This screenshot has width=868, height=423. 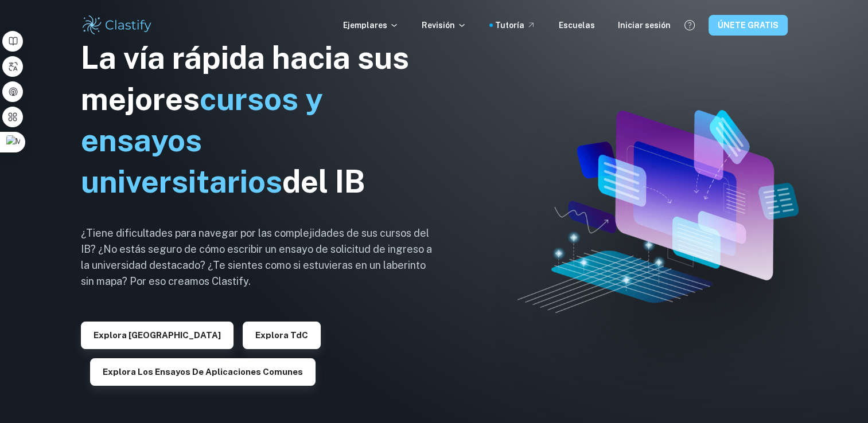 What do you see at coordinates (282, 335) in the screenshot?
I see `font: Explora TdC` at bounding box center [282, 335].